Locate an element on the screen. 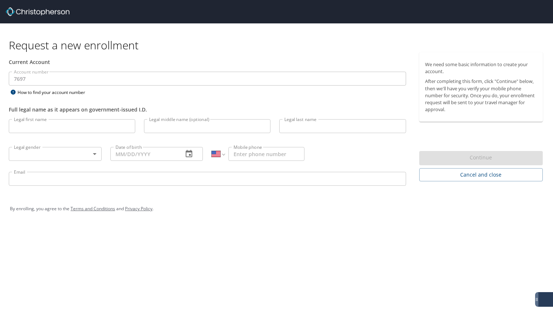 The width and height of the screenshot is (553, 336). a: Terms and Conditions is located at coordinates (93, 208).